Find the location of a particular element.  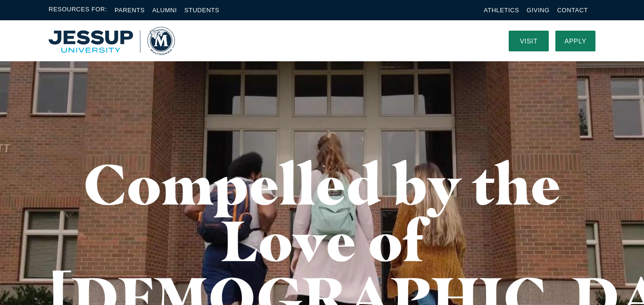

span: Resources For: is located at coordinates (78, 10).